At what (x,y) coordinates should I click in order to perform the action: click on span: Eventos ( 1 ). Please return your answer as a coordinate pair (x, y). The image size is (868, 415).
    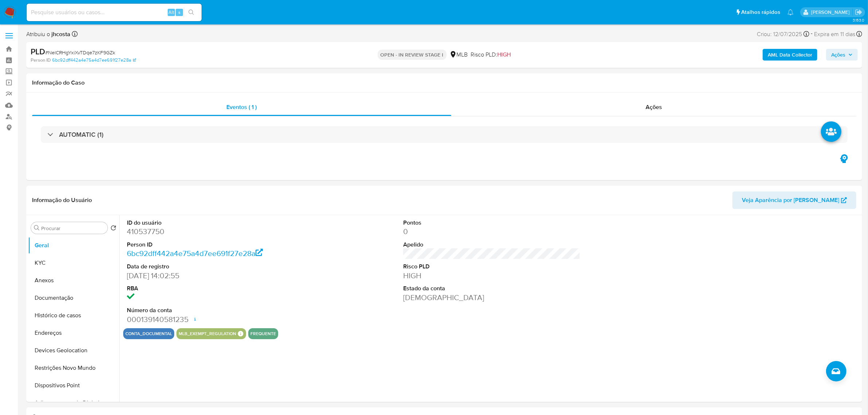
    Looking at the image, I should click on (242, 107).